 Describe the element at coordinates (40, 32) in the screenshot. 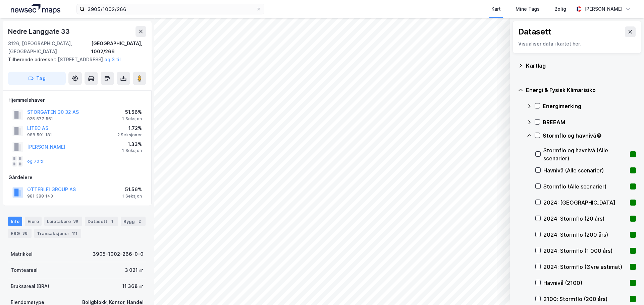

I see `div: Nedre Langgate 33` at that location.